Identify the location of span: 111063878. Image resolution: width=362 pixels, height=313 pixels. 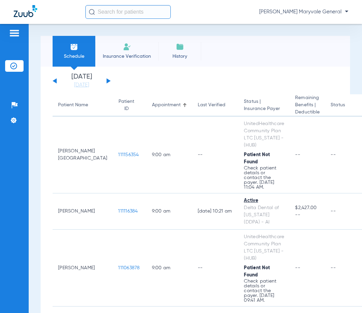
(129, 268).